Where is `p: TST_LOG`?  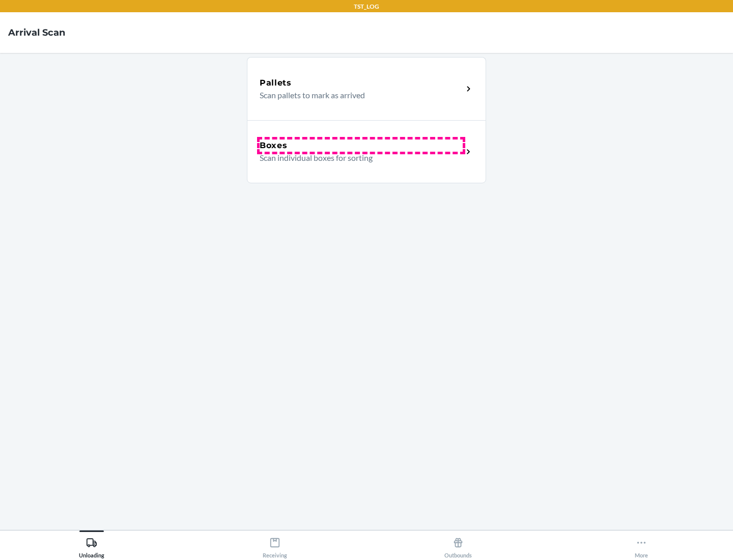 p: TST_LOG is located at coordinates (367, 7).